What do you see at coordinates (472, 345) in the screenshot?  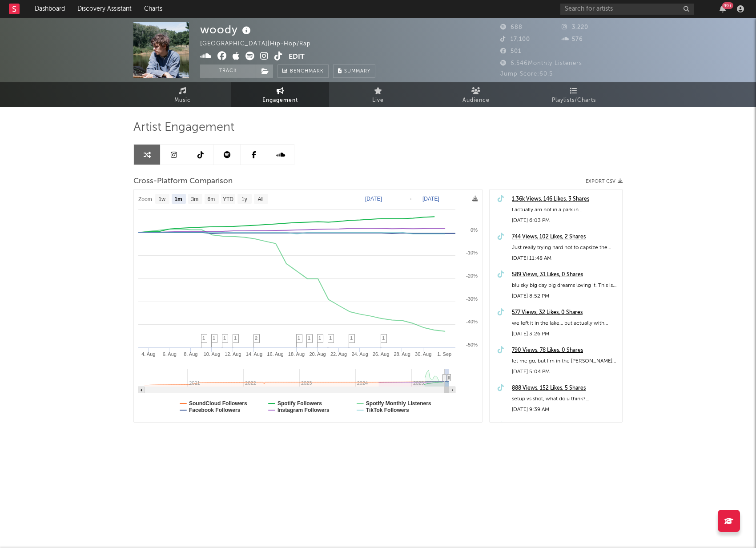 I see `text: -50%` at bounding box center [472, 345].